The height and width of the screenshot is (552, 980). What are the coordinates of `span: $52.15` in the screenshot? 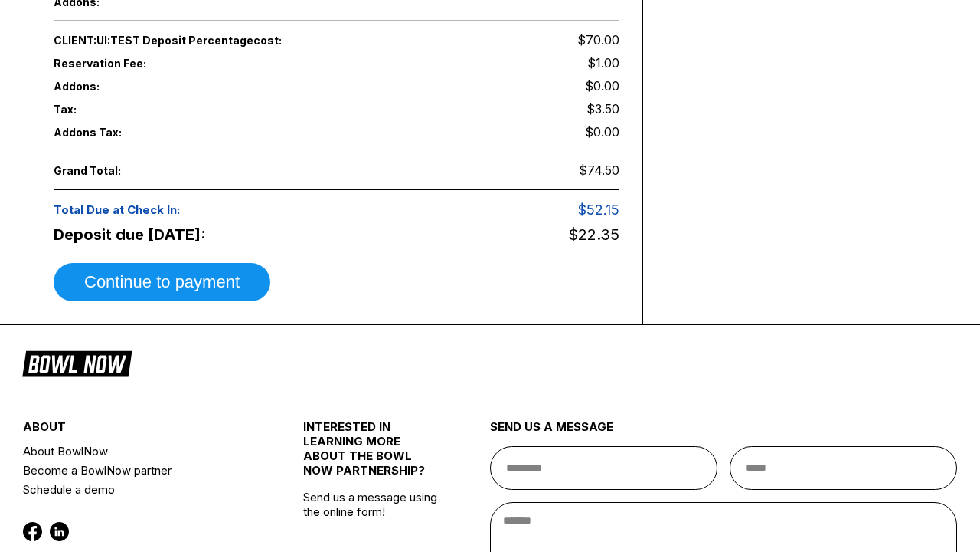 It's located at (599, 209).